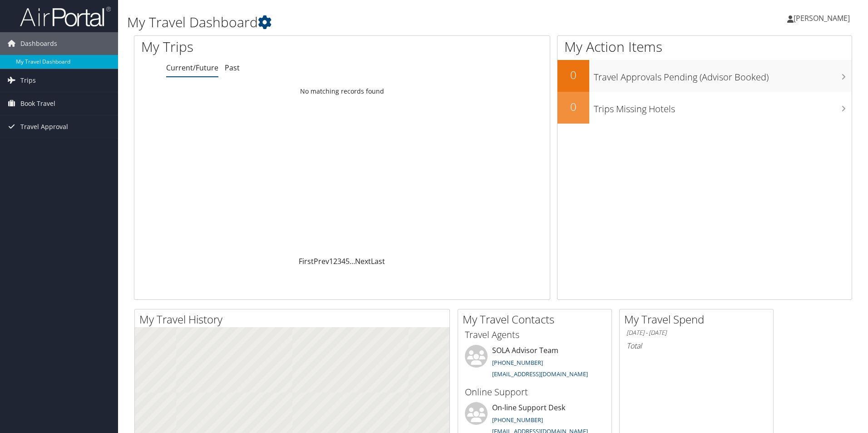 The height and width of the screenshot is (433, 868). I want to click on a: Next, so click(363, 261).